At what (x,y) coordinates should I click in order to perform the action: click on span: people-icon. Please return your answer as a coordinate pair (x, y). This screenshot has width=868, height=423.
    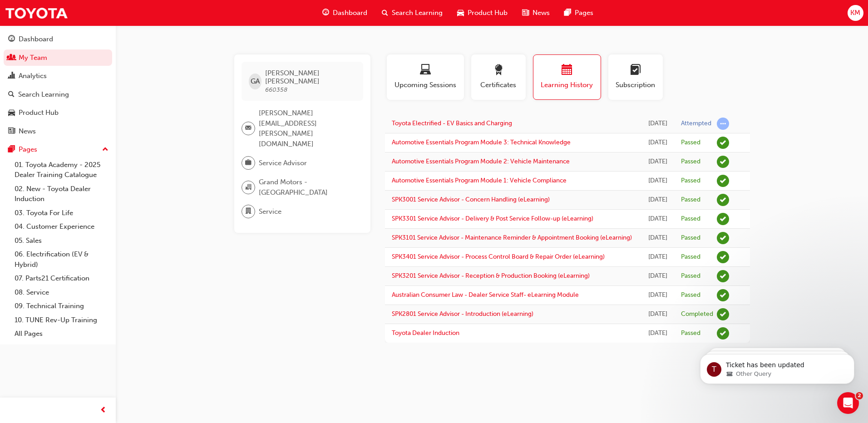
    Looking at the image, I should click on (11, 58).